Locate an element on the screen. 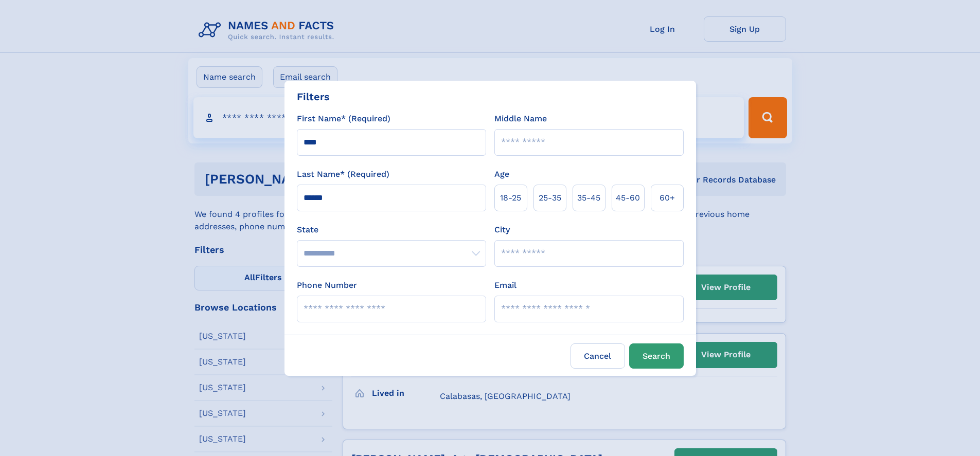 The width and height of the screenshot is (980, 456). label: Age is located at coordinates (501, 174).